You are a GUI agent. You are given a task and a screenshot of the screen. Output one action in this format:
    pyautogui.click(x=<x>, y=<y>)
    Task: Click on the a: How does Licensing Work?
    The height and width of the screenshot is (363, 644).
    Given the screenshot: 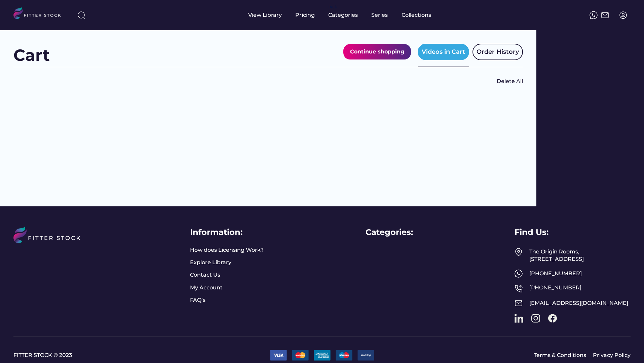 What is the action you would take?
    pyautogui.click(x=227, y=250)
    